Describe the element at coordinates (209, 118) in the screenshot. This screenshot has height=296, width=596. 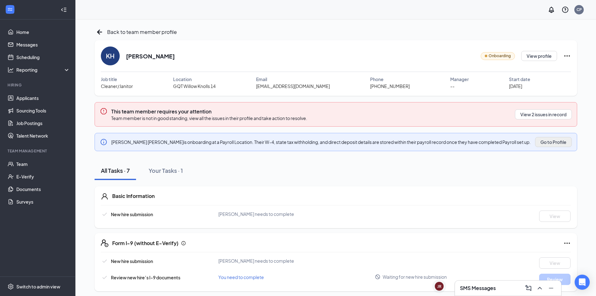
I see `span: Team member is not in good standing, view all the issues in their profile and take action to reso...` at that location.